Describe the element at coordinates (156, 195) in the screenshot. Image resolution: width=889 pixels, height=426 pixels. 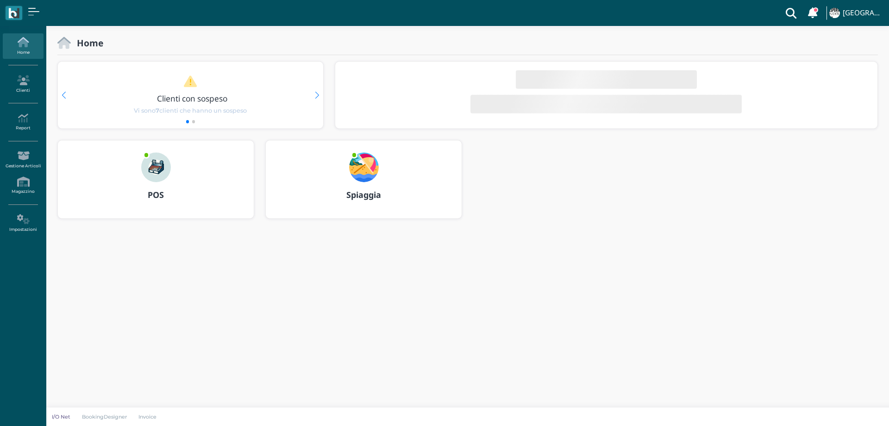
I see `b: POS` at that location.